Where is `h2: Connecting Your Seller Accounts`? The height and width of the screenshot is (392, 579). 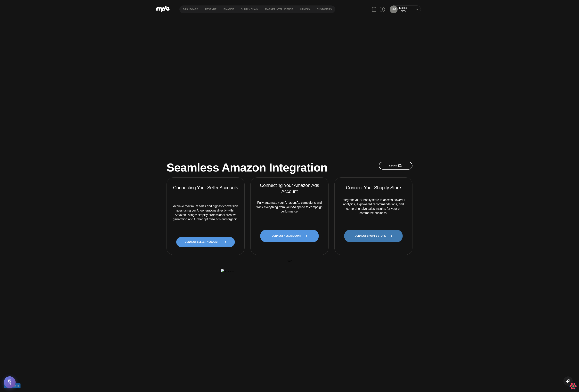 h2: Connecting Your Seller Accounts is located at coordinates (205, 187).